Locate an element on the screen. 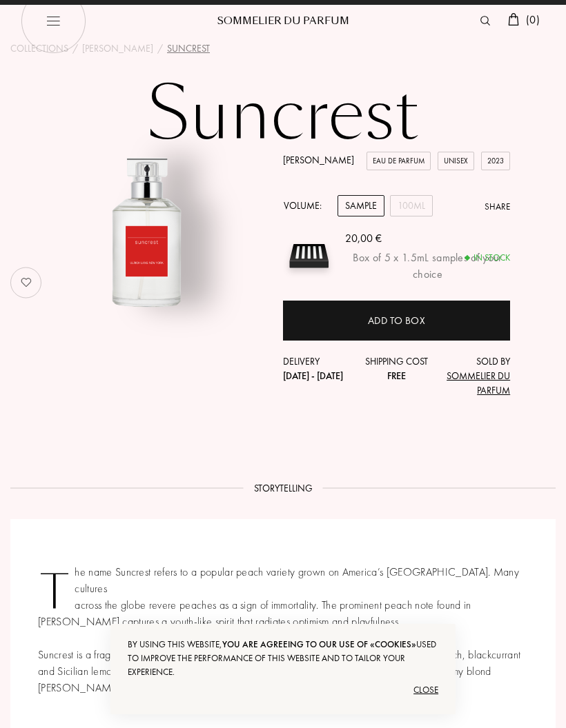  div: 20,00 € is located at coordinates (427, 238).